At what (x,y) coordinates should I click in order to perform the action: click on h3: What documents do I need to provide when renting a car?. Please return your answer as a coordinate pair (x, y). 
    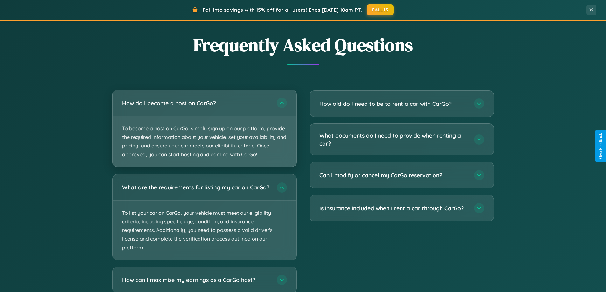
    Looking at the image, I should click on (393, 139).